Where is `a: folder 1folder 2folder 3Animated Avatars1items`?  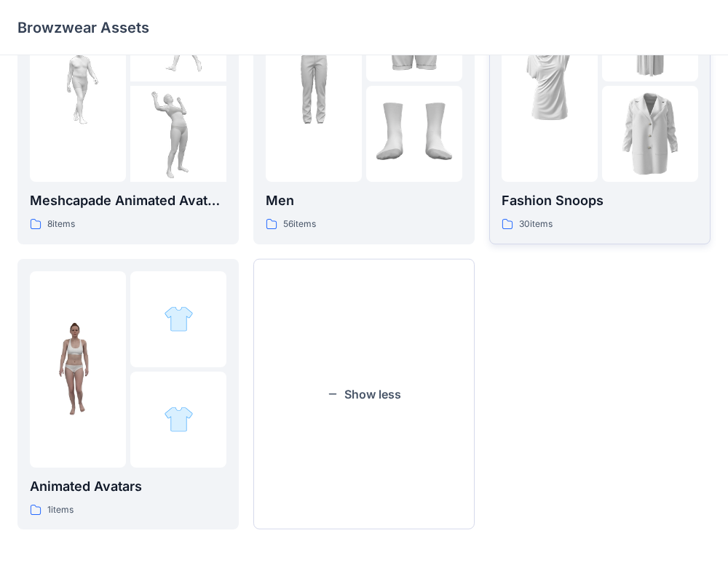
a: folder 1folder 2folder 3Animated Avatars1items is located at coordinates (128, 394).